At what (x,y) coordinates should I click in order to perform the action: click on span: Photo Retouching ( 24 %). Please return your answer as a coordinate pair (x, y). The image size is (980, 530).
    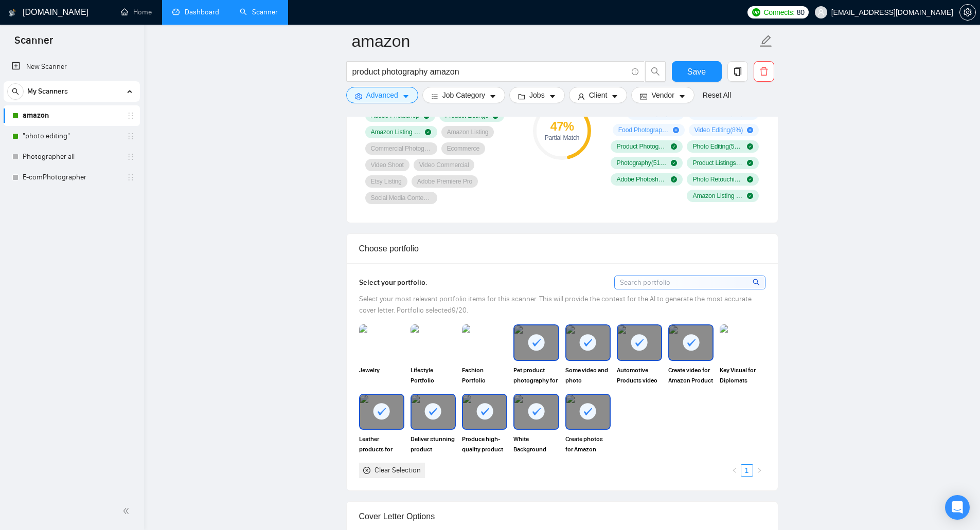
    Looking at the image, I should click on (718, 180).